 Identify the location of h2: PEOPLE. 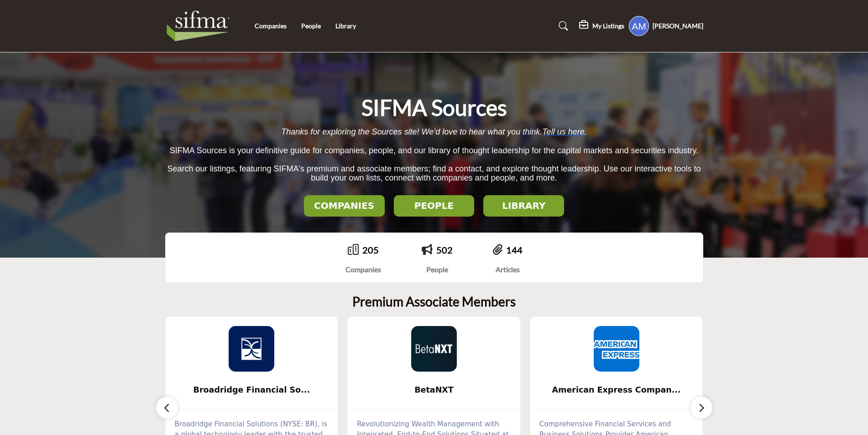
(434, 206).